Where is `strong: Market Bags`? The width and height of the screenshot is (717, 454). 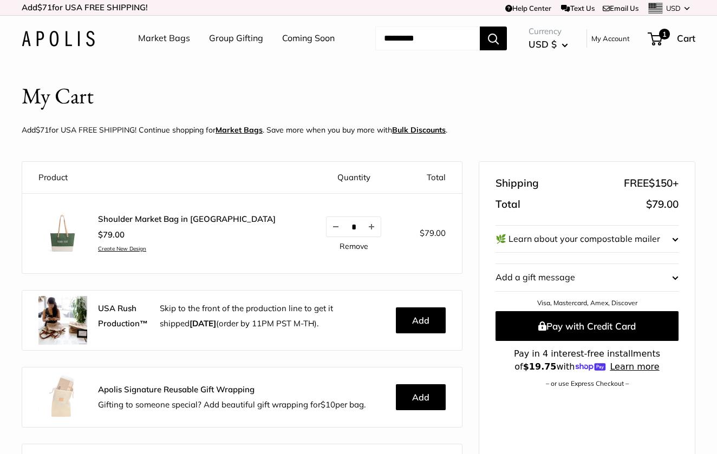 strong: Market Bags is located at coordinates (239, 130).